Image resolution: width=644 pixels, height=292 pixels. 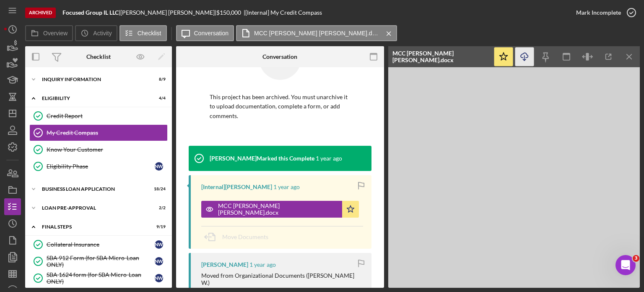 I want to click on a: Eligibility PhaseNW, so click(x=98, y=166).